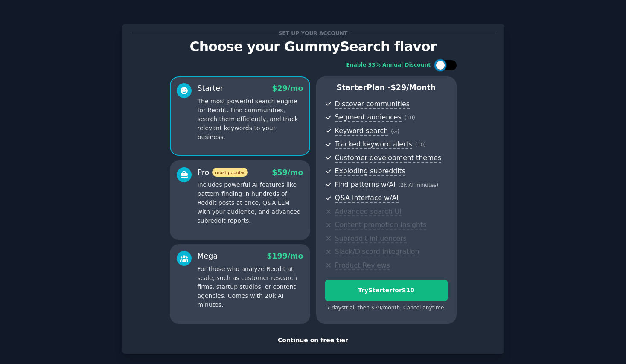  Describe the element at coordinates (287, 172) in the screenshot. I see `span: $ 59 /mo` at that location.